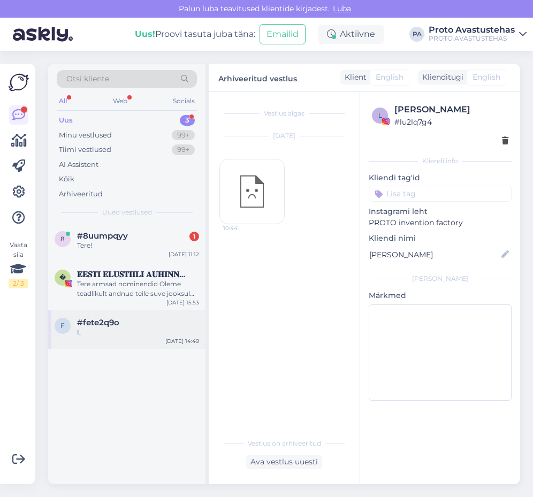 The height and width of the screenshot is (497, 533). I want to click on div: # lu2lq7g4, so click(451, 122).